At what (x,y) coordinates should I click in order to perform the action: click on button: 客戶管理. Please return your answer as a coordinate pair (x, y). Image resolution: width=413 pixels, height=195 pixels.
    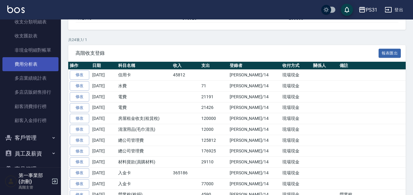
    Looking at the image, I should click on (30, 138).